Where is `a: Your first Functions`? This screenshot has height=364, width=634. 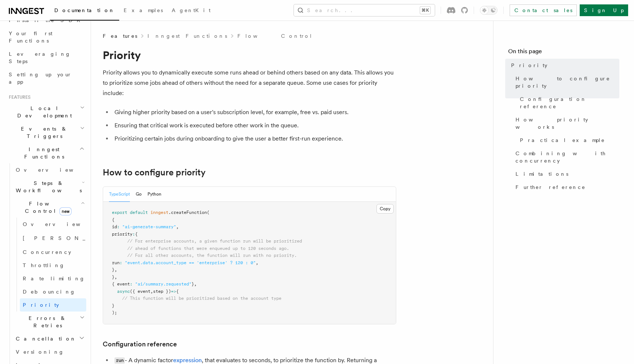 a: Your first Functions is located at coordinates (46, 37).